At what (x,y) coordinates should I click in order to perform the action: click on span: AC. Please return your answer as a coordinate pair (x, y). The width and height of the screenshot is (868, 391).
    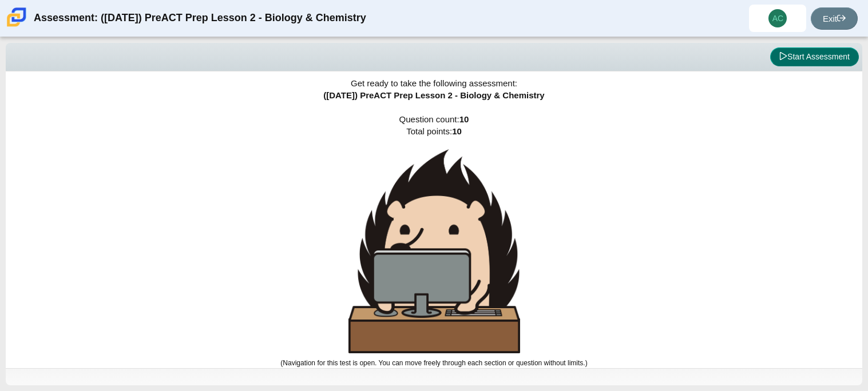
    Looking at the image, I should click on (778, 18).